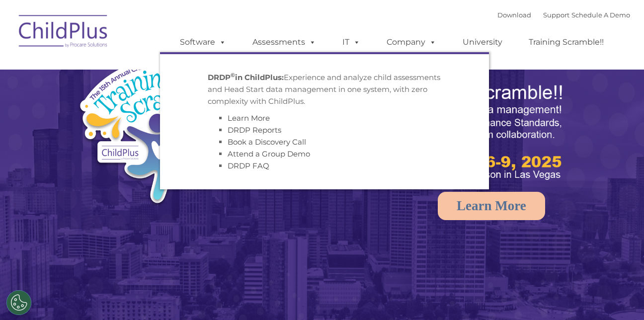 The width and height of the screenshot is (644, 320). What do you see at coordinates (411, 42) in the screenshot?
I see `a: Company` at bounding box center [411, 42].